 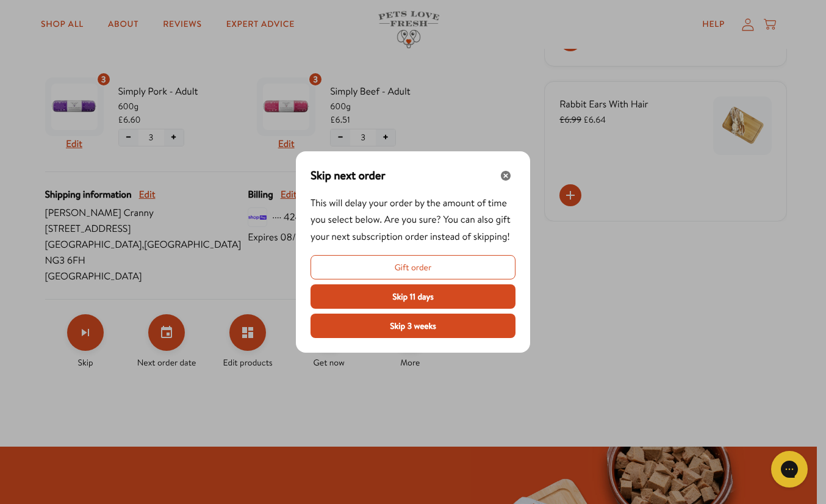 I want to click on span: Skip 3 weeks, so click(x=413, y=326).